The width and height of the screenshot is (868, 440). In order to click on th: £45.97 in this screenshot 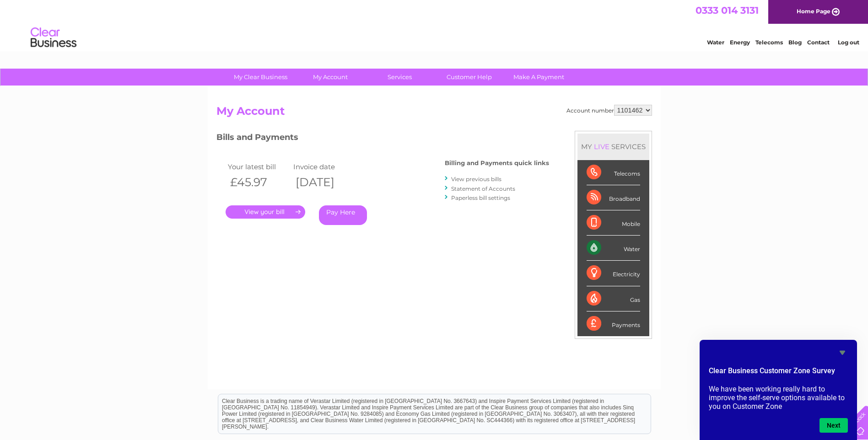, I will do `click(258, 182)`.